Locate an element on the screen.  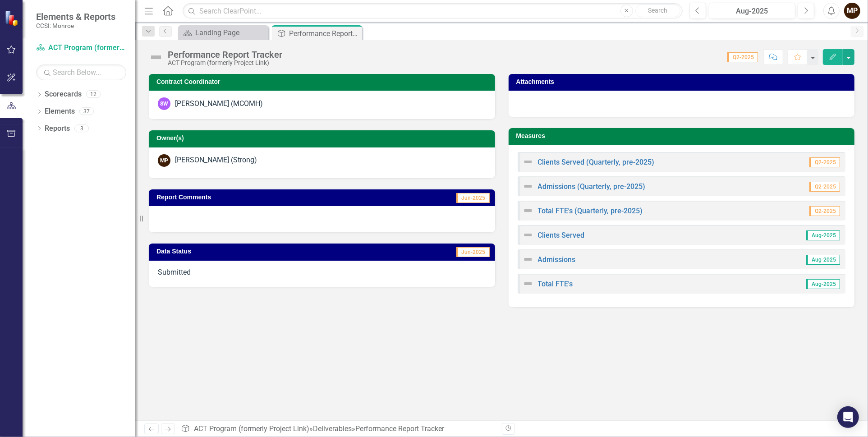
span: Elements & Reports is located at coordinates (75, 17).